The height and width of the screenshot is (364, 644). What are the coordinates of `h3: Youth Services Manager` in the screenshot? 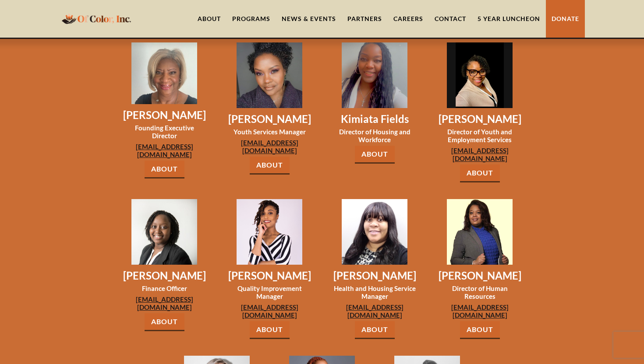 It's located at (269, 132).